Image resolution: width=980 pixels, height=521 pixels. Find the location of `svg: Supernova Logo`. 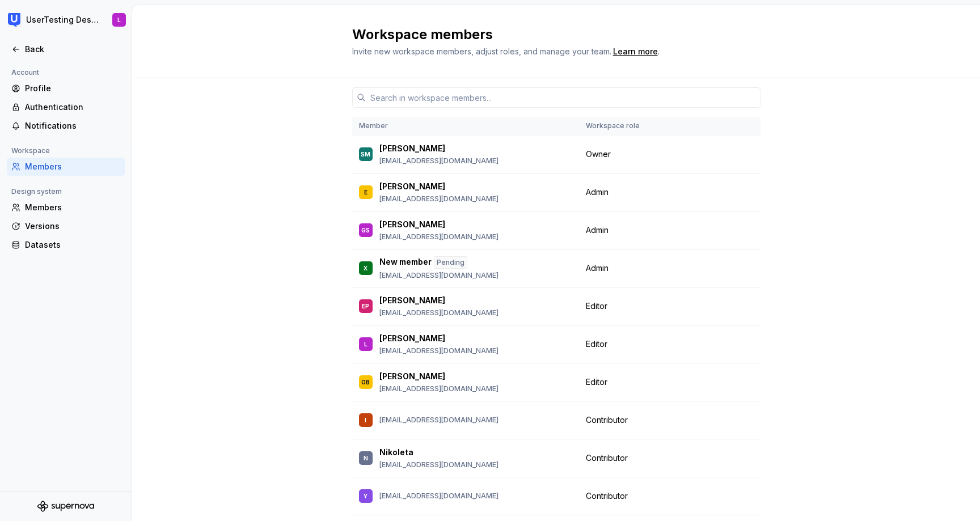

svg: Supernova Logo is located at coordinates (65, 507).